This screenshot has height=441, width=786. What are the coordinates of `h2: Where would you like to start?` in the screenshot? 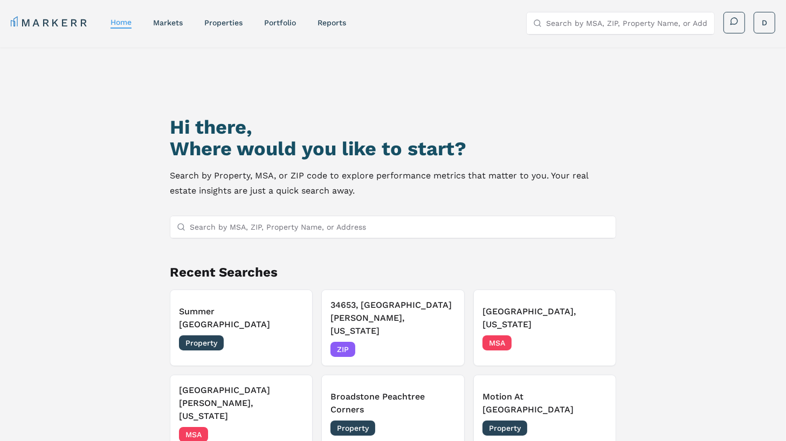 It's located at (393, 149).